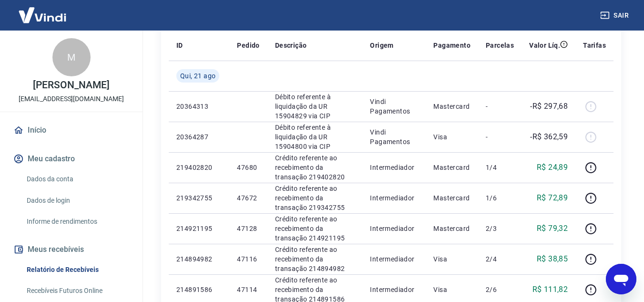 The height and width of the screenshot is (302, 644). What do you see at coordinates (248, 229) in the screenshot?
I see `p: 47128` at bounding box center [248, 229].